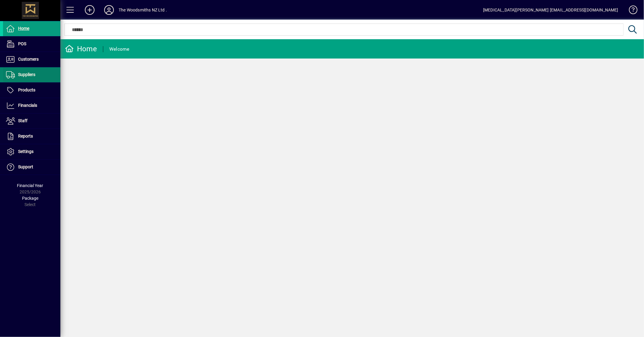 This screenshot has height=337, width=644. What do you see at coordinates (25, 136) in the screenshot?
I see `span: Reports` at bounding box center [25, 136].